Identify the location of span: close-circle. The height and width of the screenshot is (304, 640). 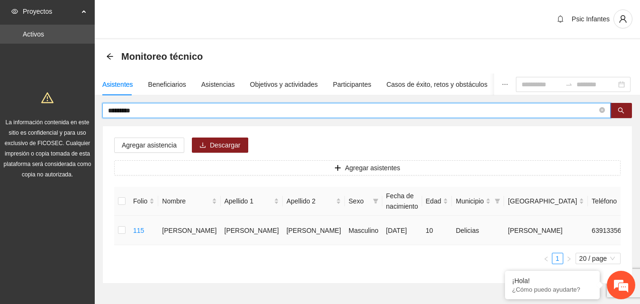
(602, 110).